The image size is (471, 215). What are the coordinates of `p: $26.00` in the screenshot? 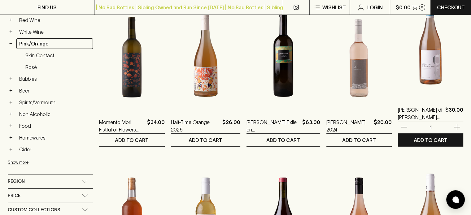 It's located at (231, 126).